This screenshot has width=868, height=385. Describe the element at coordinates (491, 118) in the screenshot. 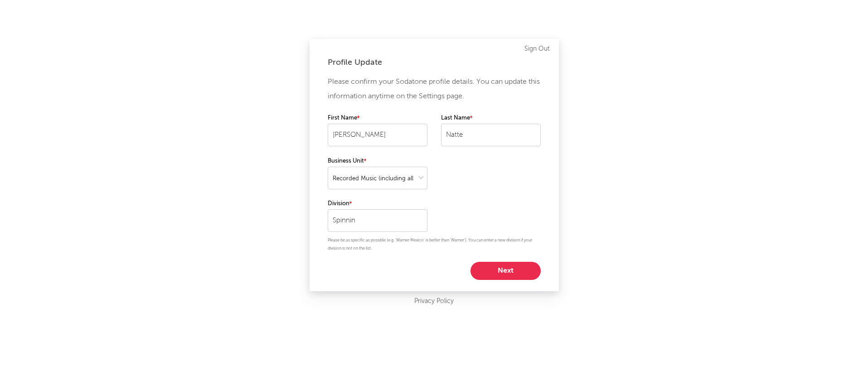

I see `label: Last Name` at that location.